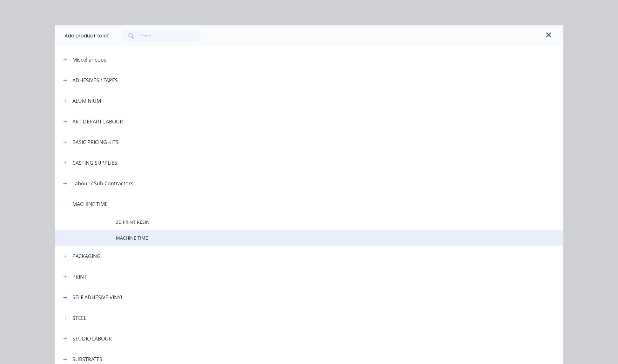 This screenshot has width=618, height=364. What do you see at coordinates (103, 183) in the screenshot?
I see `div: Labour / Sub Contractors` at bounding box center [103, 183].